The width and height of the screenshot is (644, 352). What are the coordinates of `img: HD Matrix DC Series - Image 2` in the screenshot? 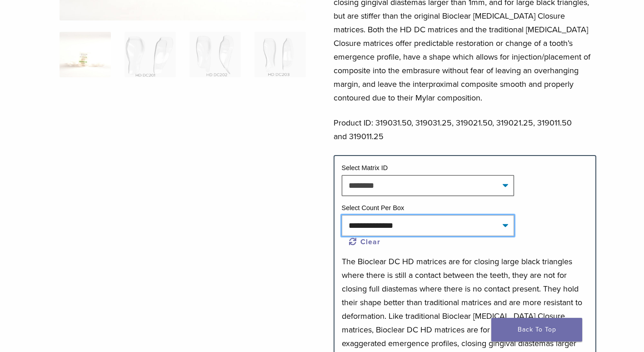 It's located at (150, 55).